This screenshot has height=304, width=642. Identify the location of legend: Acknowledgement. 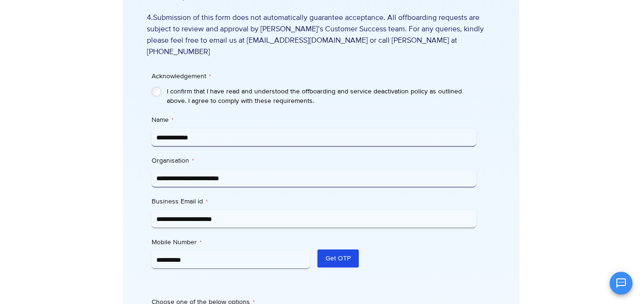
(181, 76).